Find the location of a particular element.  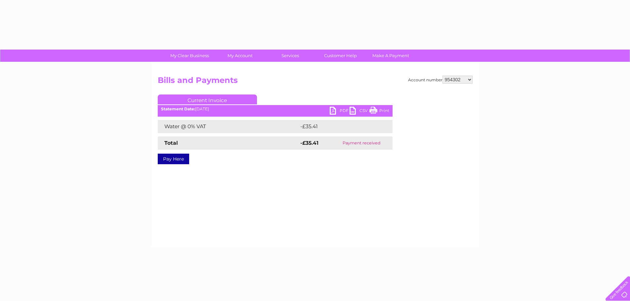

a: My Clear Business is located at coordinates (190, 56).